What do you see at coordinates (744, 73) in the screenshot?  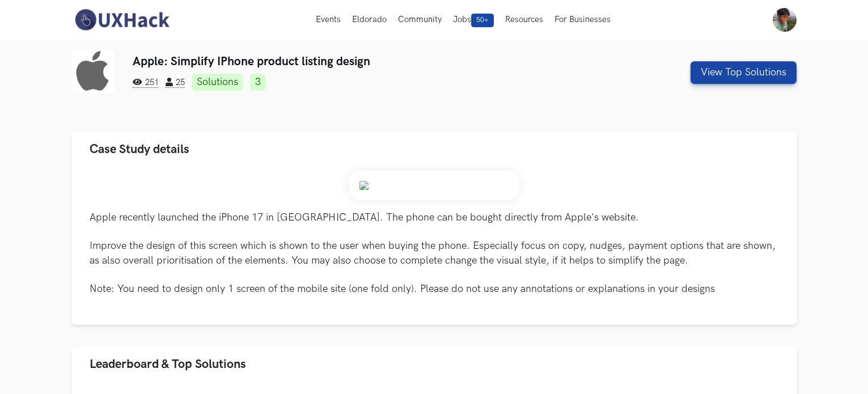 I see `button: View Top Solutions` at bounding box center [744, 73].